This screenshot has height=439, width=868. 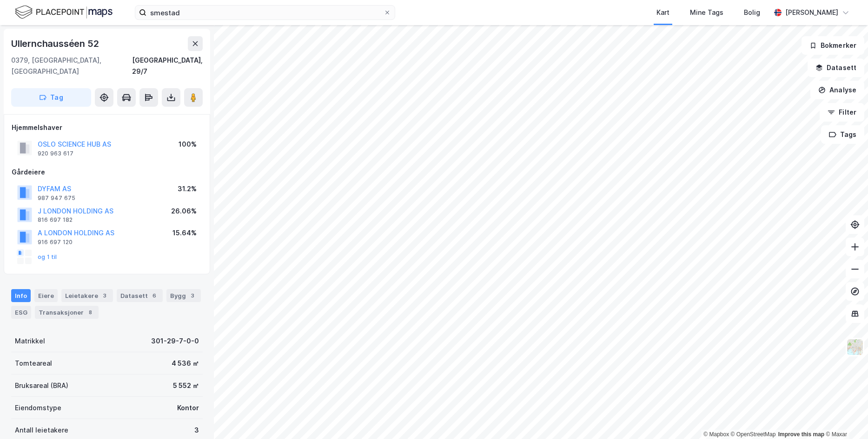 I want to click on div: 6, so click(x=154, y=295).